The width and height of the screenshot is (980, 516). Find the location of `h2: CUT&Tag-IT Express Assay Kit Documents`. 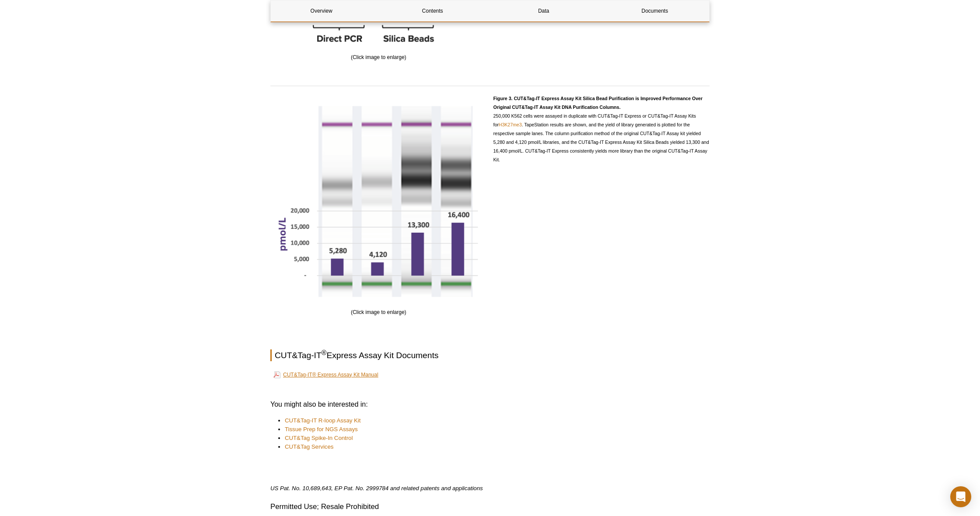

h2: CUT&Tag-IT Express Assay Kit Documents is located at coordinates (490, 355).